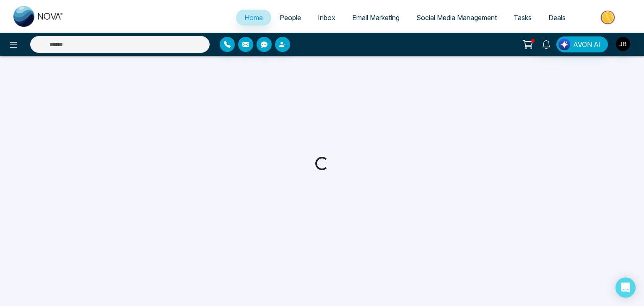 The width and height of the screenshot is (644, 306). Describe the element at coordinates (457, 18) in the screenshot. I see `a: Social Media Management` at that location.